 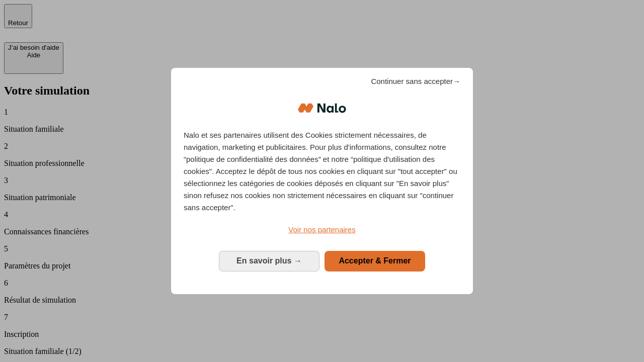 What do you see at coordinates (374, 260) in the screenshot?
I see `span: Accepter & Fermer` at bounding box center [374, 260].